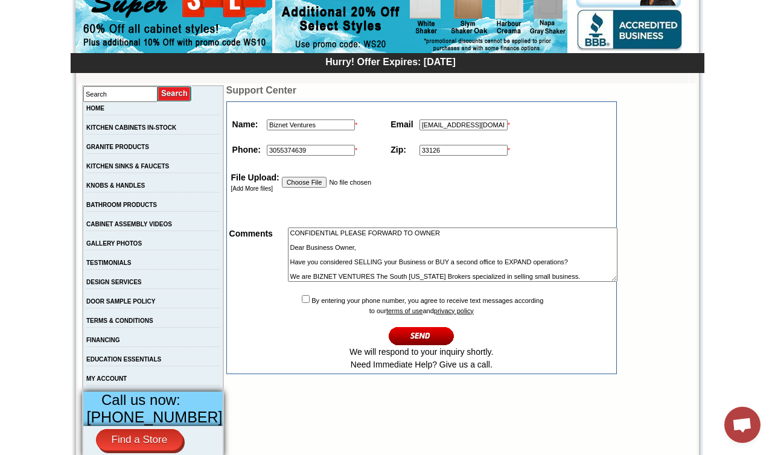  What do you see at coordinates (121, 301) in the screenshot?
I see `a: DOOR SAMPLE POLICY` at bounding box center [121, 301].